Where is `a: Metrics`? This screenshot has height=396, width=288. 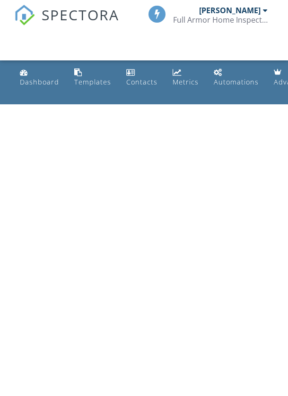
a: Metrics is located at coordinates (185, 77).